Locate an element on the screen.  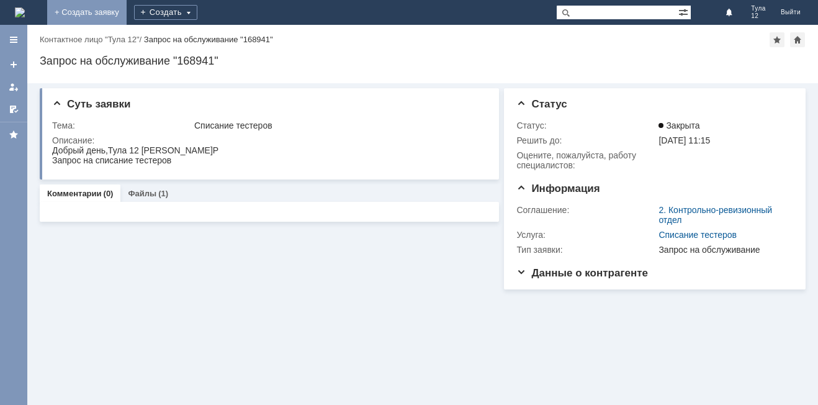
span: Расширенный поиск is located at coordinates (684, 11).